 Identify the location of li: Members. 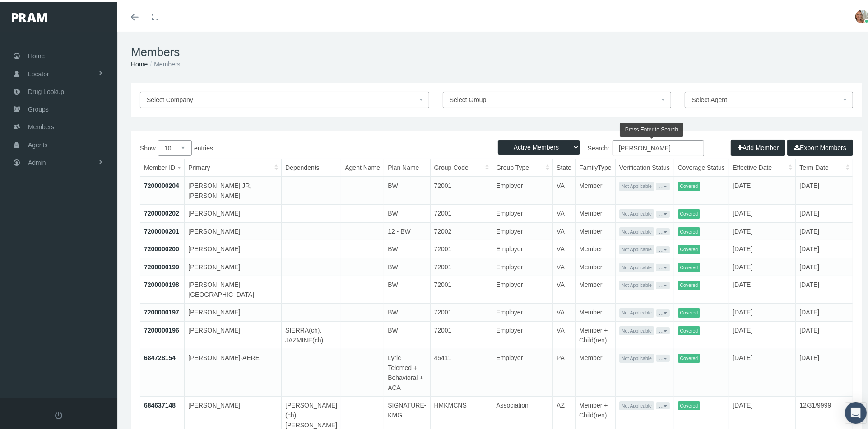
(164, 63).